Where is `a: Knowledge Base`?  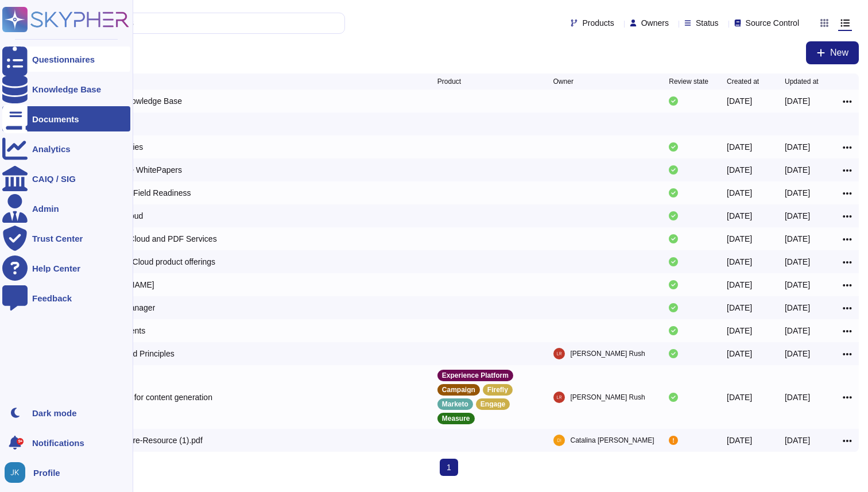
a: Knowledge Base is located at coordinates (66, 89).